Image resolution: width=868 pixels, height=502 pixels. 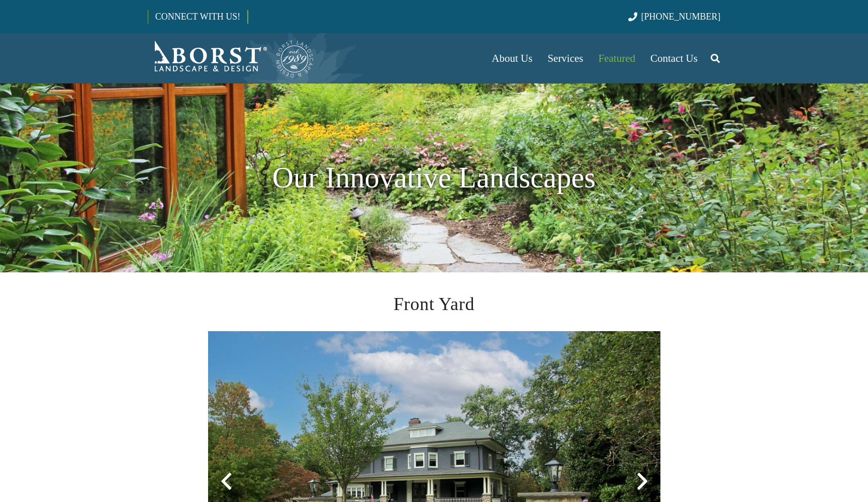 I want to click on h2: Front Yard, so click(x=434, y=304).